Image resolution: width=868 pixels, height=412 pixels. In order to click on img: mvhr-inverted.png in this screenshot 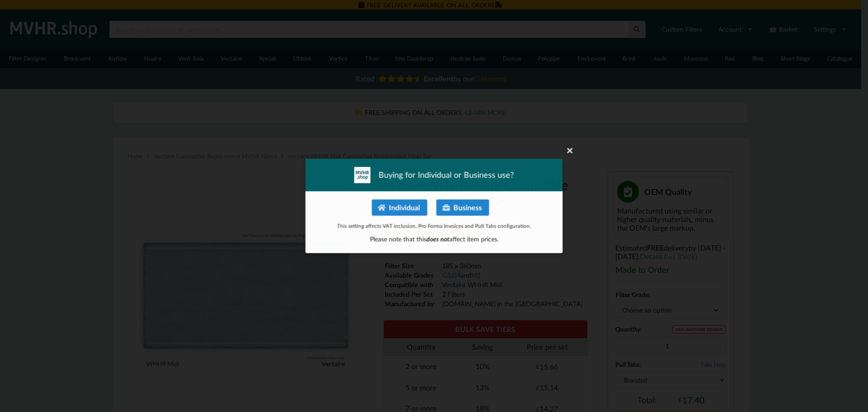, I will do `click(362, 175)`.